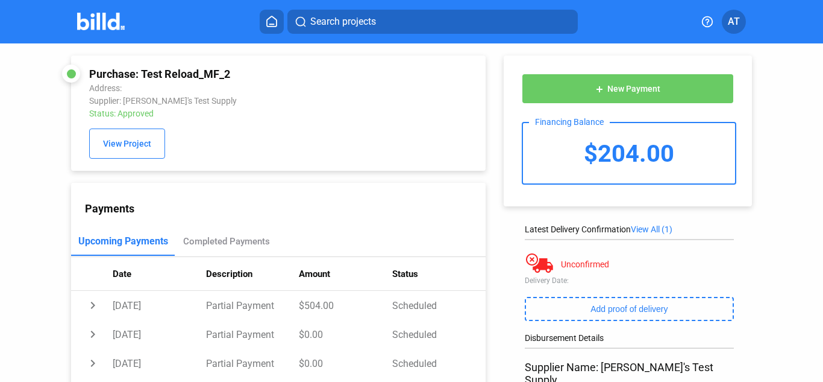  What do you see at coordinates (240, 88) in the screenshot?
I see `div: Address:` at bounding box center [240, 88].